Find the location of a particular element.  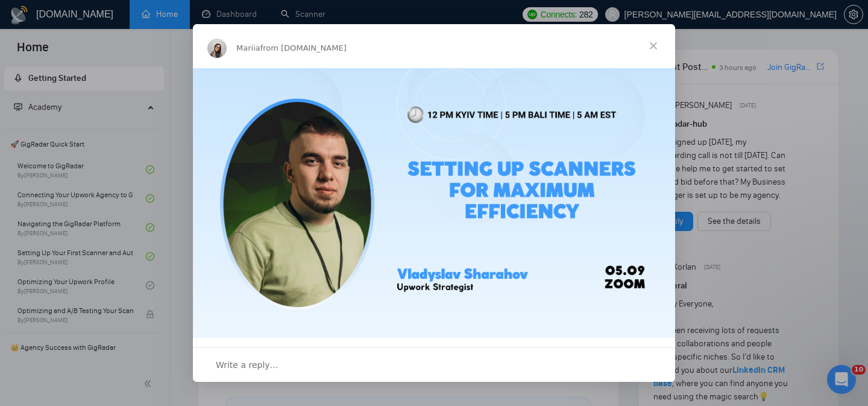

span: Write a reply… is located at coordinates (247, 365).